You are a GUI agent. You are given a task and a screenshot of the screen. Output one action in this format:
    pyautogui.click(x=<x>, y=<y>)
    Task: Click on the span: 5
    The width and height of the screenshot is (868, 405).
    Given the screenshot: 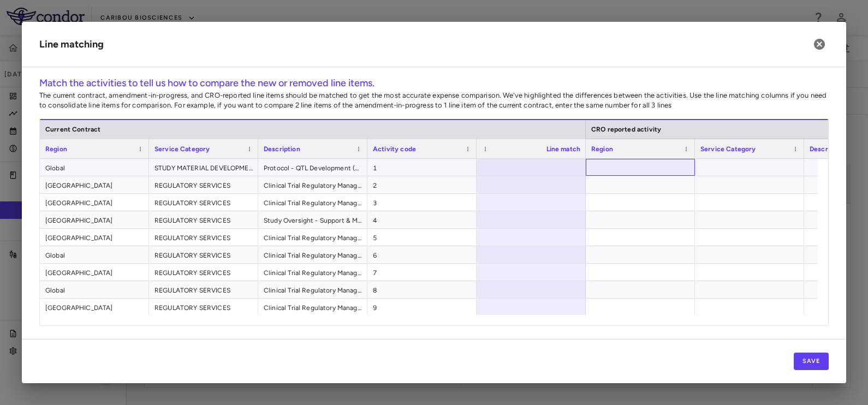 What is the action you would take?
    pyautogui.click(x=422, y=238)
    